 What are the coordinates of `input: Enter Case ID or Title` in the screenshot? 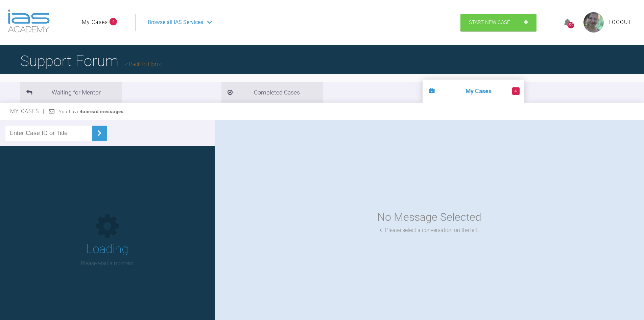 It's located at (48, 133).